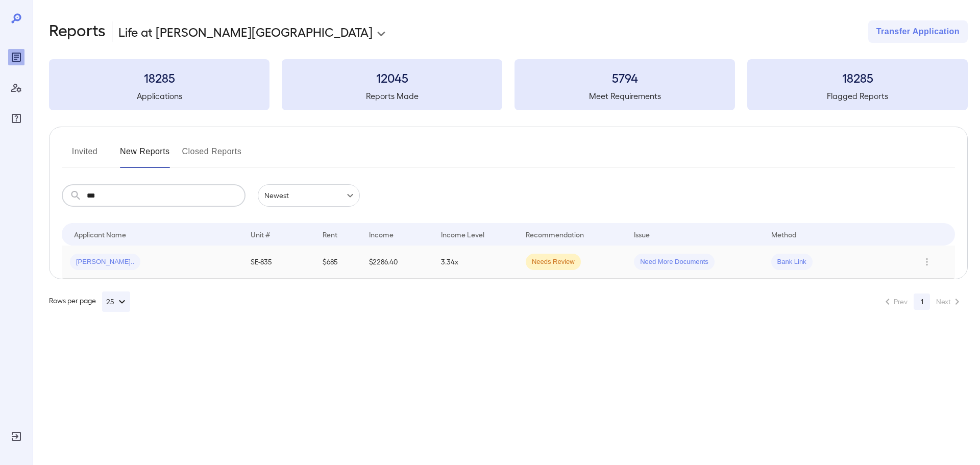 This screenshot has height=465, width=980. I want to click on td: 3.34x, so click(475, 262).